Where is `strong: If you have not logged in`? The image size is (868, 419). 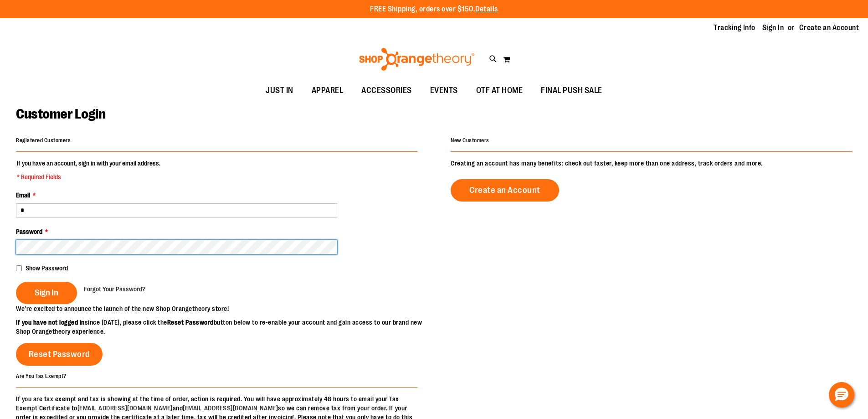
strong: If you have not logged in is located at coordinates (50, 322).